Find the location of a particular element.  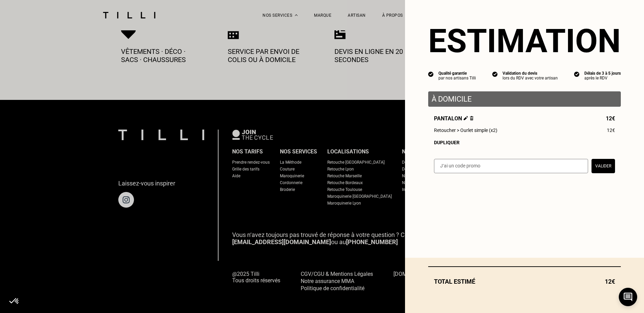

img: Supprimer is located at coordinates (472, 118).